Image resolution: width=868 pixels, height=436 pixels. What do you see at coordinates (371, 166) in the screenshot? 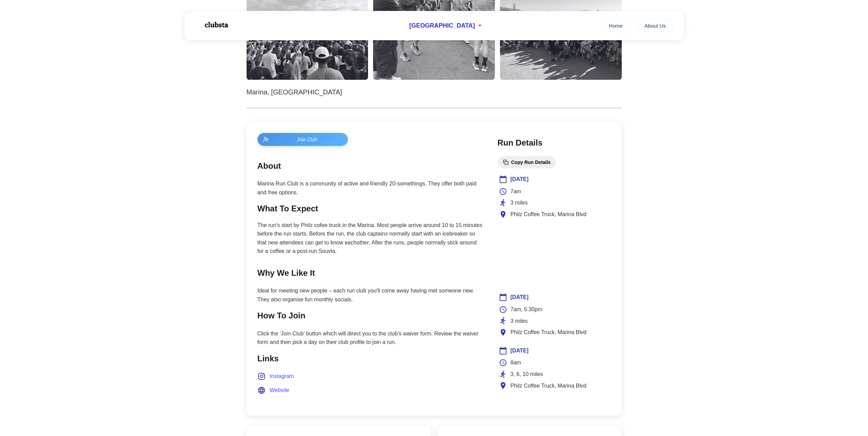
I see `h2: About` at bounding box center [371, 166].